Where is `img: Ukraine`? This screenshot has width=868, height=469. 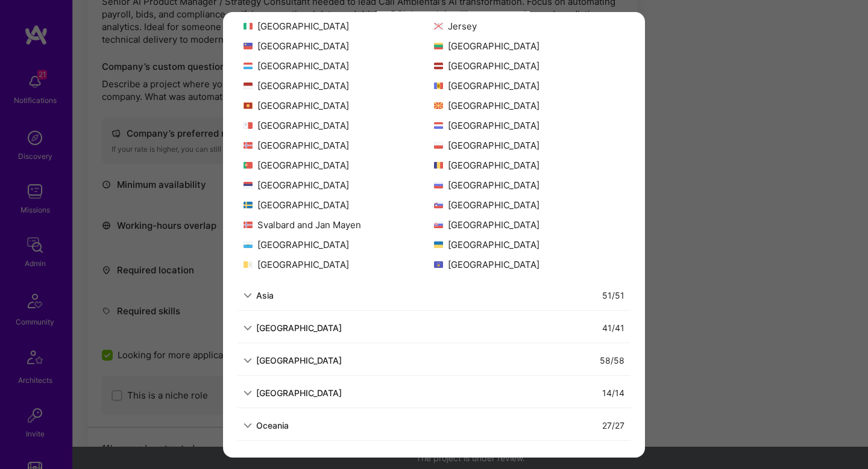 img: Ukraine is located at coordinates (438, 245).